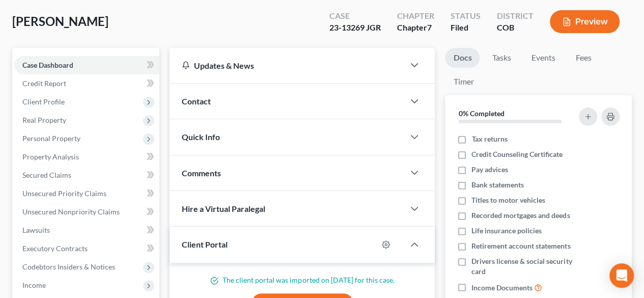 This screenshot has height=298, width=644. What do you see at coordinates (47, 174) in the screenshot?
I see `span: Secured Claims` at bounding box center [47, 174].